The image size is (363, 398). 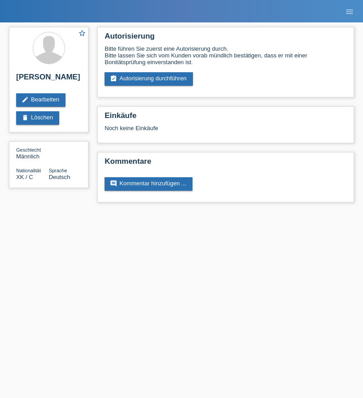 What do you see at coordinates (25, 118) in the screenshot?
I see `i: delete` at bounding box center [25, 118].